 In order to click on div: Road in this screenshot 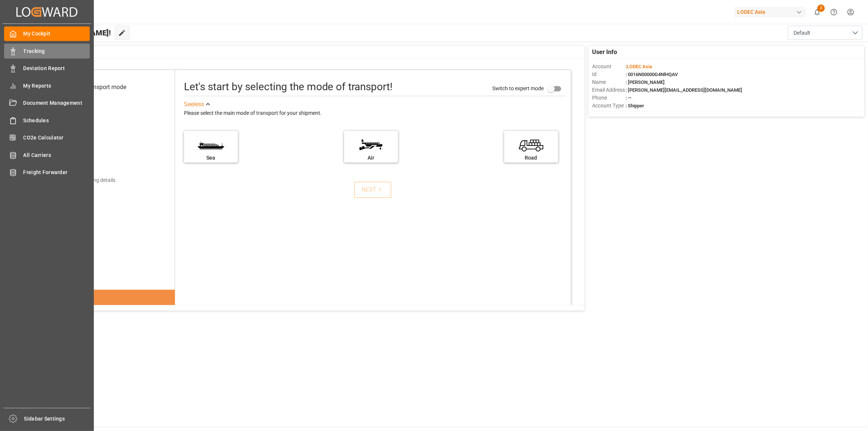, I will do `click(531, 158)`.